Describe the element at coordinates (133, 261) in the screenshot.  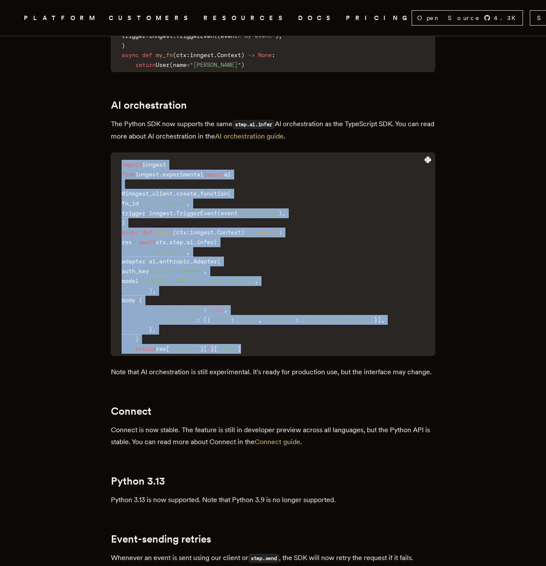
I see `span: adapter` at that location.